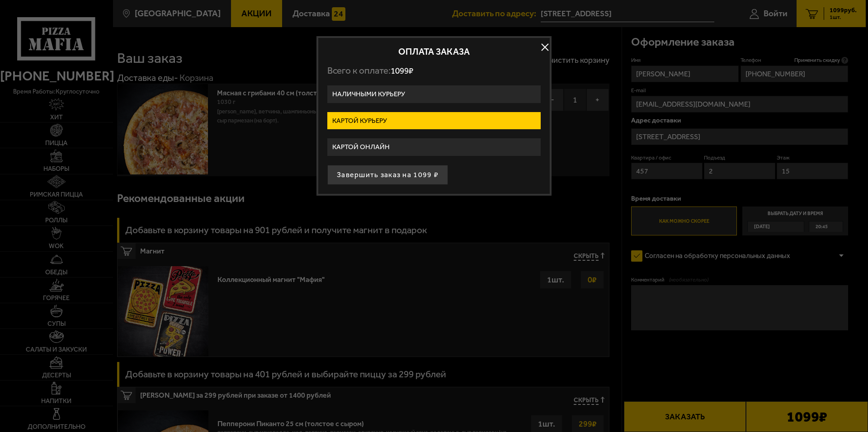 The width and height of the screenshot is (868, 432). What do you see at coordinates (434, 147) in the screenshot?
I see `label: Картой онлайн` at bounding box center [434, 147].